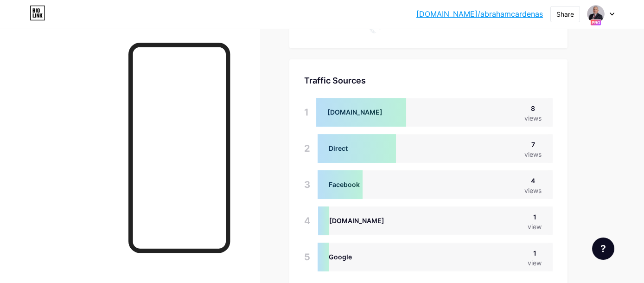  What do you see at coordinates (533, 108) in the screenshot?
I see `div: 8` at bounding box center [533, 108].